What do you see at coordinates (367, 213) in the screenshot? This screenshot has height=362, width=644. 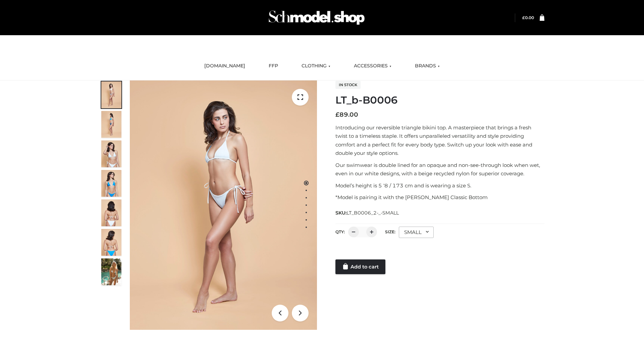 I see `span: SKU:` at bounding box center [367, 213].